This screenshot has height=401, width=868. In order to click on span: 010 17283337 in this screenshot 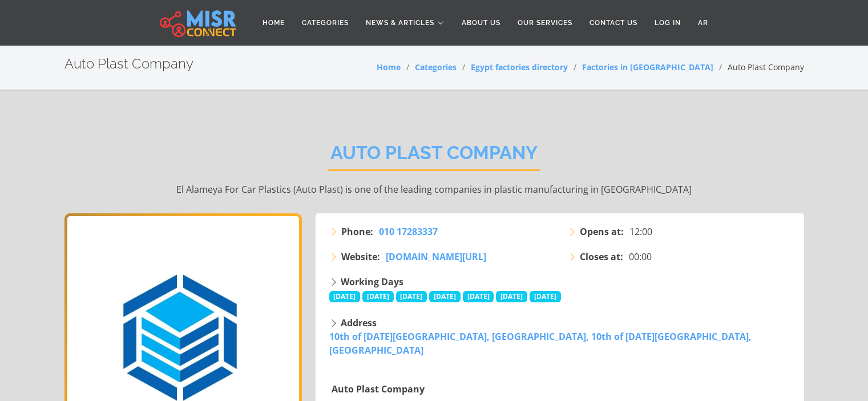, I will do `click(408, 231)`.